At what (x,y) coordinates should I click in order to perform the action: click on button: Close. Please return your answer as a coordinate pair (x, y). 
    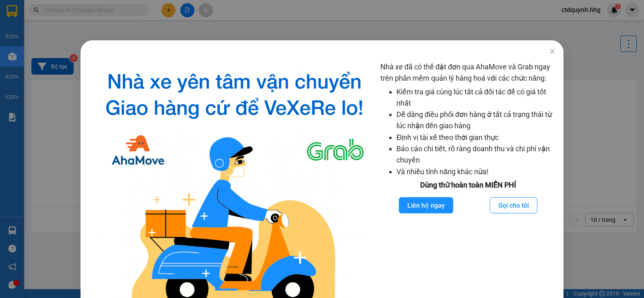
    Looking at the image, I should click on (553, 52).